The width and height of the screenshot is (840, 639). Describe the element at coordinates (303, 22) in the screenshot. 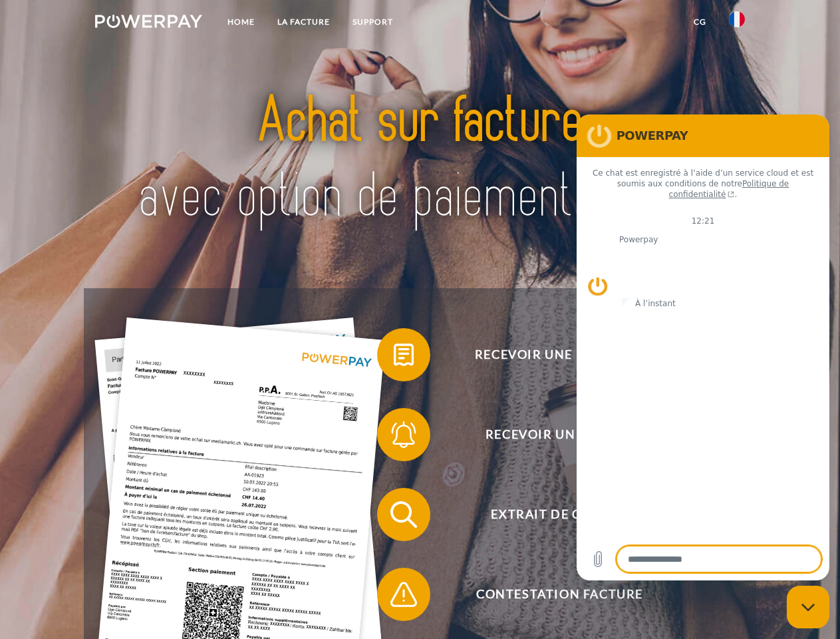

I see `a: LA FACTURE` at that location.